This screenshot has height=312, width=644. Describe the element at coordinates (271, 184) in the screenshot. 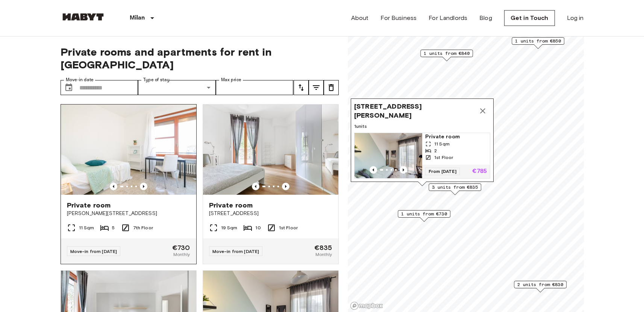

I see `a: Marketing picture of unit IT-14-035-002-02HPrevious imagePrevious imagePrivate room[STREET_ADDRES...` at that location.